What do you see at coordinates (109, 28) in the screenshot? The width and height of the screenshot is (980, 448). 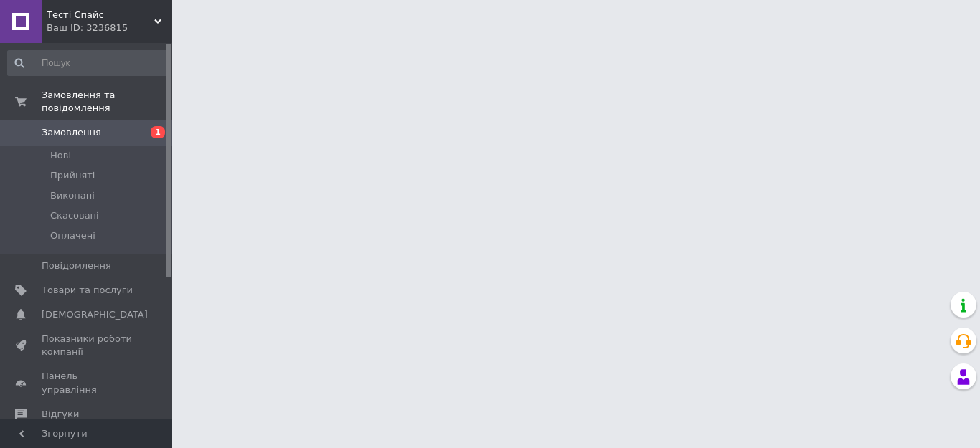 I see `div: Ваш ID: 3236815` at bounding box center [109, 28].